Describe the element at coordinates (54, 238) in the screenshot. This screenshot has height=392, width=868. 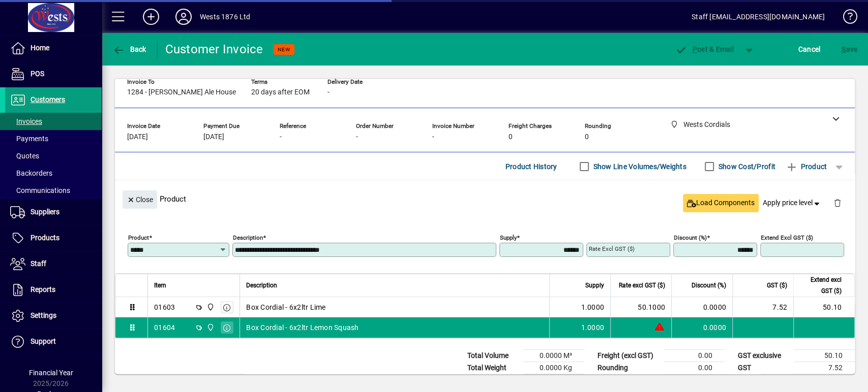
I see `a: Products` at that location.